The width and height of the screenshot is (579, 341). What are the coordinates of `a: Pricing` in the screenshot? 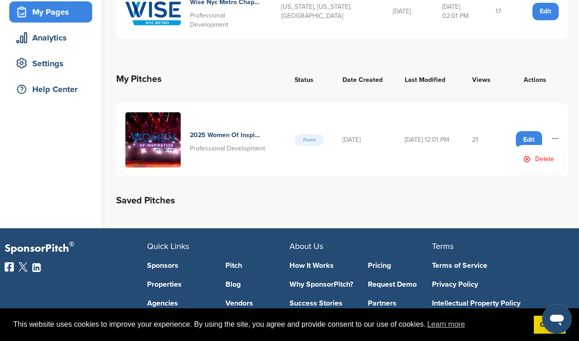 It's located at (400, 266).